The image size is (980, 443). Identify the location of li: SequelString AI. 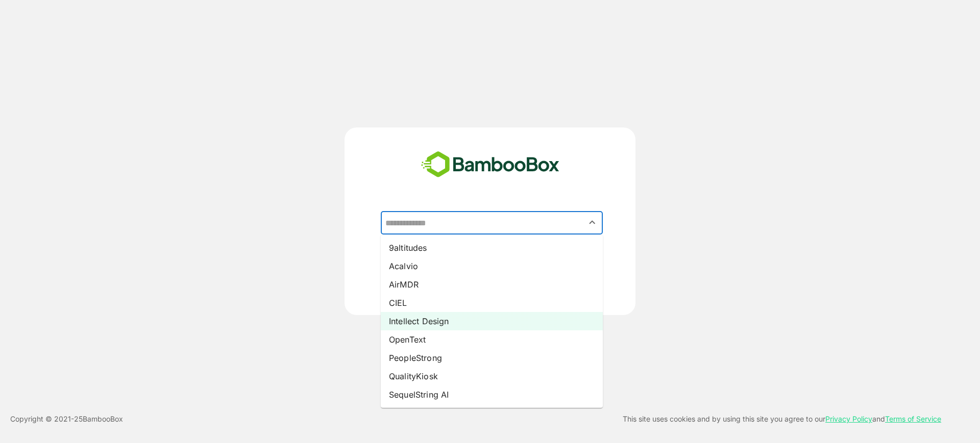
(492, 395).